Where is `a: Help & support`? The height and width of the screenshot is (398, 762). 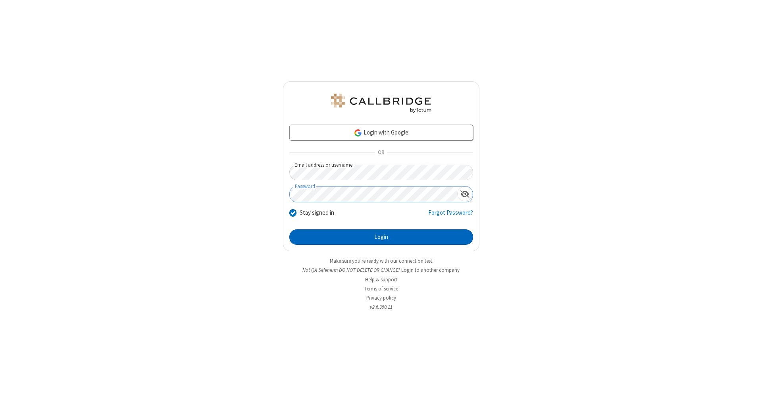 a: Help & support is located at coordinates (381, 280).